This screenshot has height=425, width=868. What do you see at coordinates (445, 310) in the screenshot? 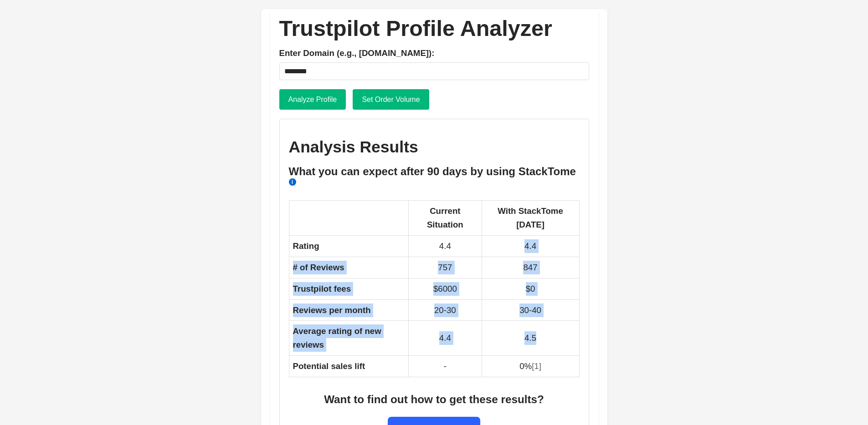
I see `td: 20-30` at bounding box center [445, 310].